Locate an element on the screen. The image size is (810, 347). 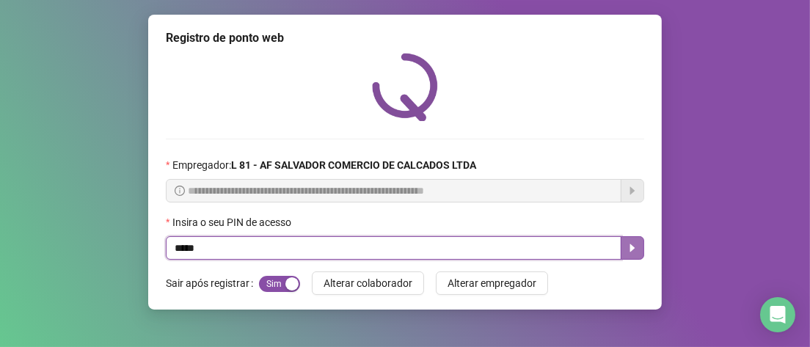
div: Open Intercom Messenger is located at coordinates (778, 315).